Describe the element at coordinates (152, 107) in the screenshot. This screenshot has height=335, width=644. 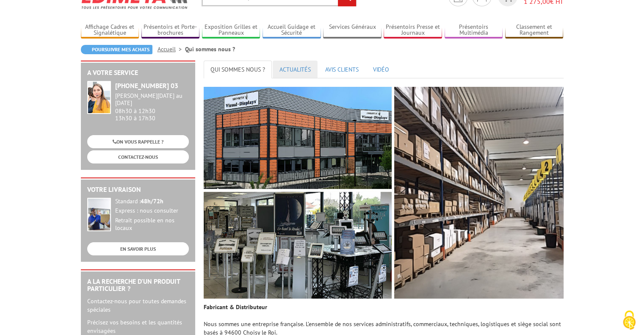
I see `div: 08h30 à 12h30 13h30 à 17h30` at that location.